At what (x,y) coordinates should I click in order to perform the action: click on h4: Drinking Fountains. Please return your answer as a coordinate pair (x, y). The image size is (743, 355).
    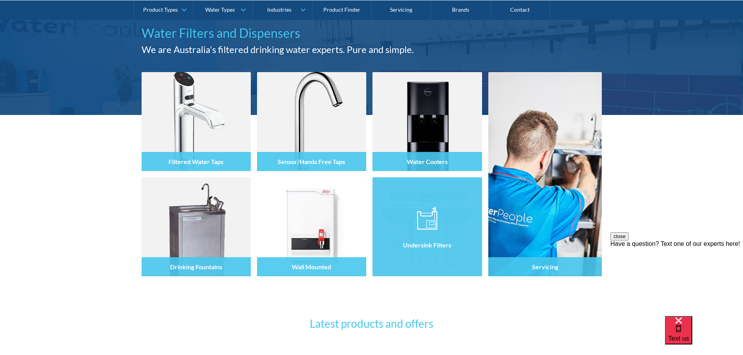
    Looking at the image, I should click on (196, 267).